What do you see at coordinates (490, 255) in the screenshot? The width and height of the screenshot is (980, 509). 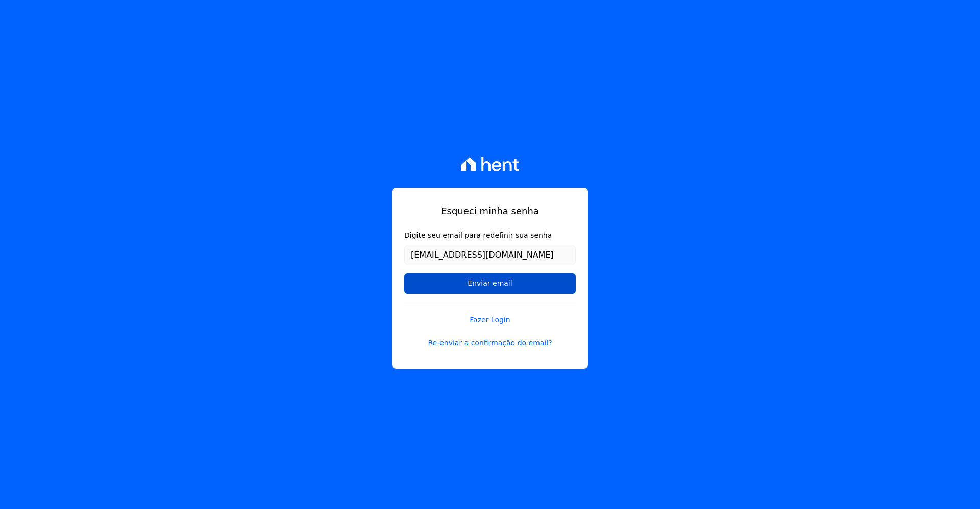 I see `input: Email` at bounding box center [490, 255].